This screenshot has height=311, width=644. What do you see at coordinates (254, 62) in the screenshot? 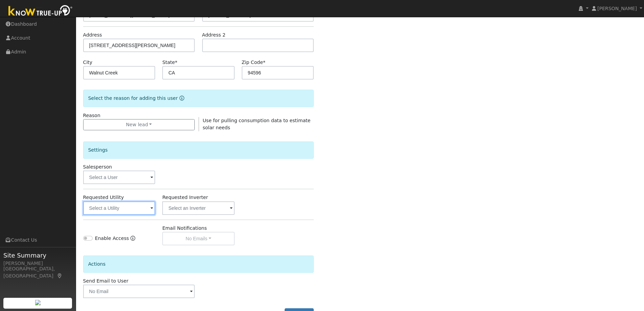
I see `label: Zip Code` at bounding box center [254, 62].